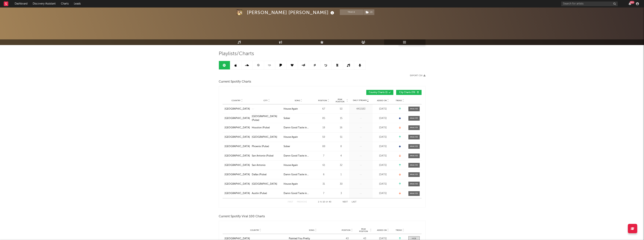 The width and height of the screenshot is (644, 240). I want to click on button: Export CSV, so click(418, 76).